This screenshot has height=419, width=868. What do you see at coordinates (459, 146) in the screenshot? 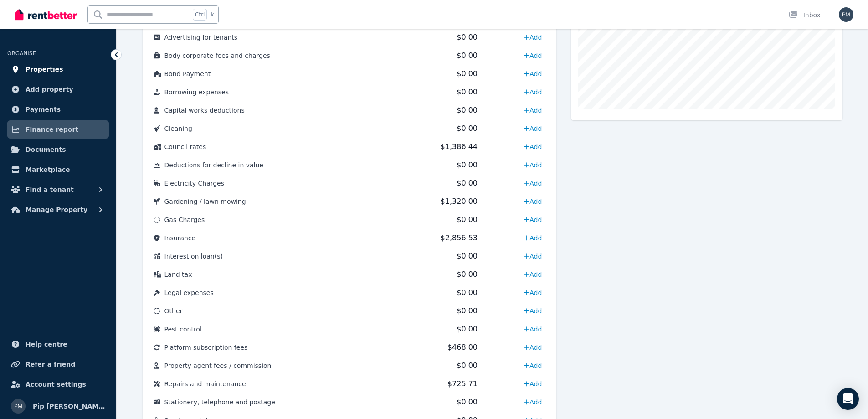
I see `span: $1,386.44` at bounding box center [459, 146].